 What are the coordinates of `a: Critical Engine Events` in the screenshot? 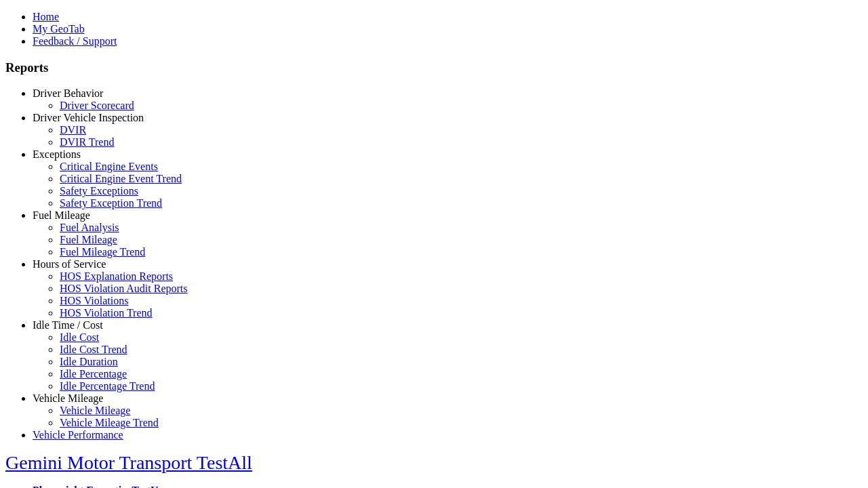 It's located at (109, 166).